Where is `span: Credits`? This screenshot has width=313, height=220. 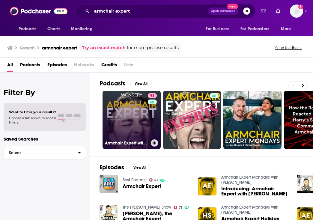 span: Credits is located at coordinates (109, 66).